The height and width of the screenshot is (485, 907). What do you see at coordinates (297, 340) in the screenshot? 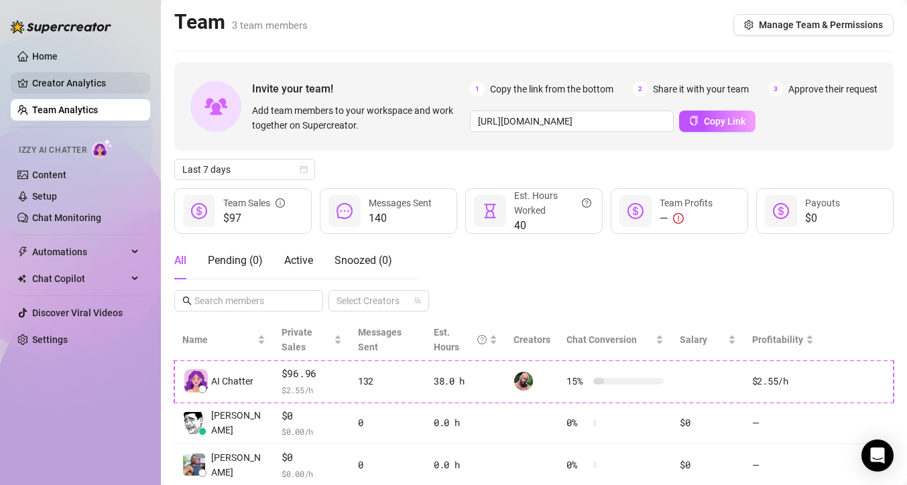
I see `span: Private Sales` at bounding box center [297, 340].